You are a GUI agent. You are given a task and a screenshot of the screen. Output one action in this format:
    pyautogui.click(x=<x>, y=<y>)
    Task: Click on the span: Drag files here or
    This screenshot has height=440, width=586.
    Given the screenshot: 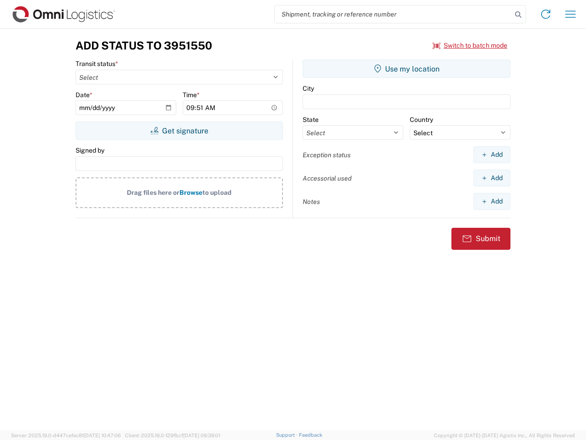 What is the action you would take?
    pyautogui.click(x=153, y=192)
    